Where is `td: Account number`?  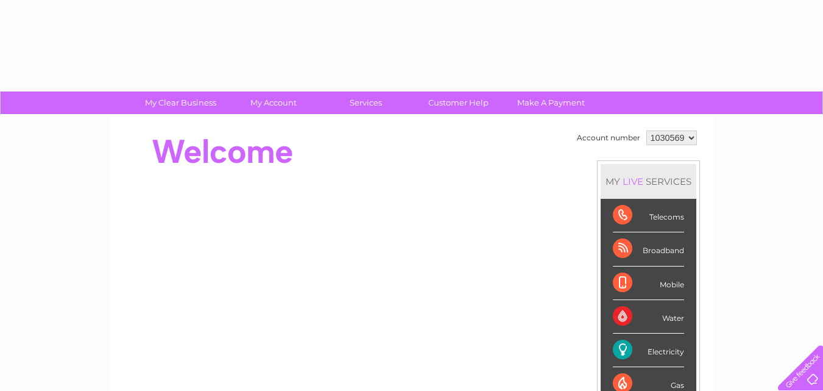 td: Account number is located at coordinates (609, 138).